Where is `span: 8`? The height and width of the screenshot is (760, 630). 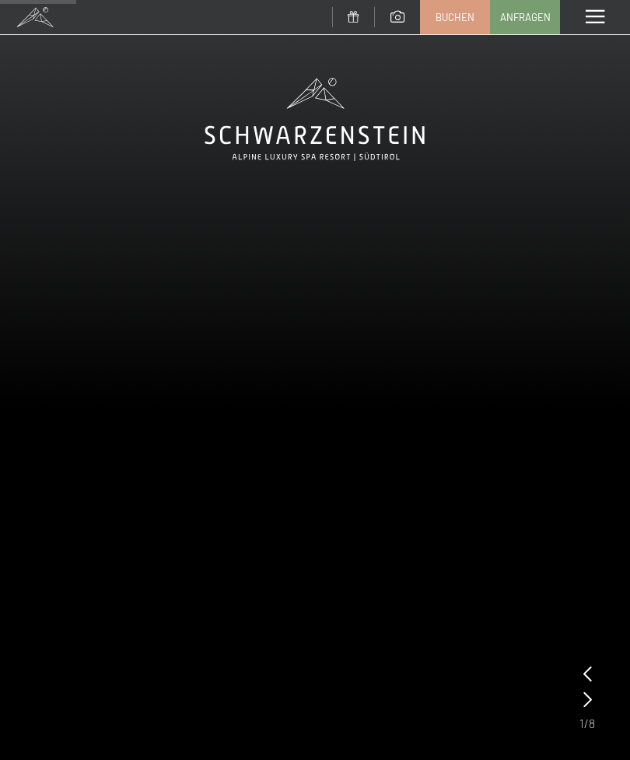
span: 8 is located at coordinates (592, 724).